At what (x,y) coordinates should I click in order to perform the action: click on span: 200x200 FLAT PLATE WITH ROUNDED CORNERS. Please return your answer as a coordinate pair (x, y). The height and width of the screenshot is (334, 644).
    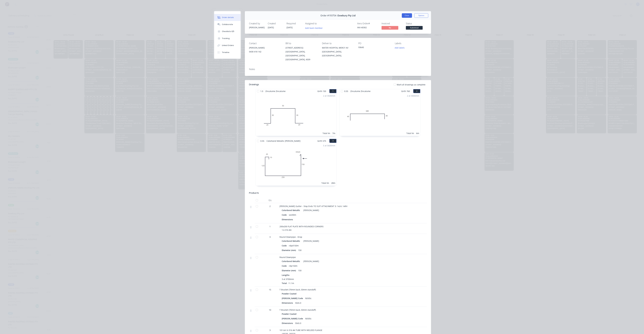
    Looking at the image, I should click on (301, 226).